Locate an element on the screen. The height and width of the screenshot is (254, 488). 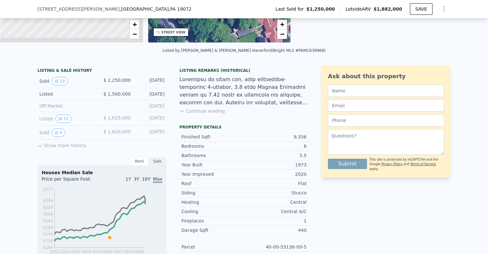
div: Houses Median Sale is located at coordinates (102, 173).